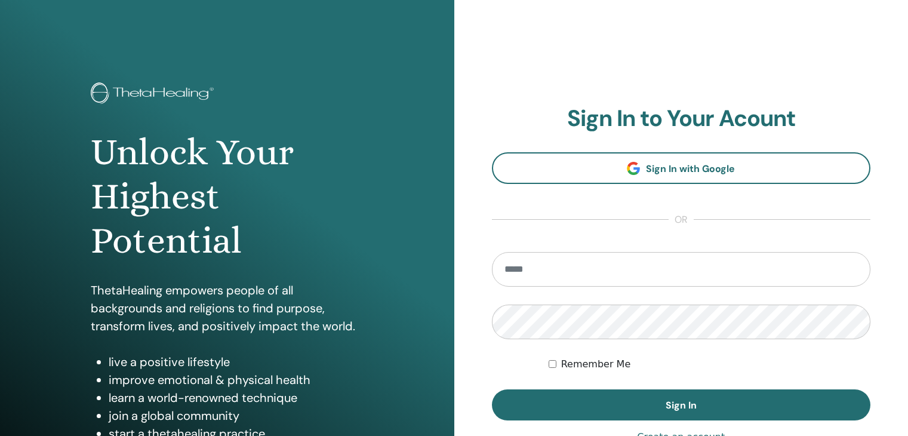 The width and height of the screenshot is (908, 436). I want to click on li: improve emotional & physical health, so click(236, 380).